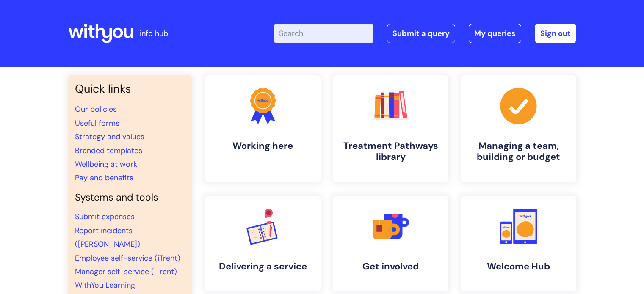 This screenshot has width=644, height=294. What do you see at coordinates (154, 33) in the screenshot?
I see `p: info hub` at bounding box center [154, 33].